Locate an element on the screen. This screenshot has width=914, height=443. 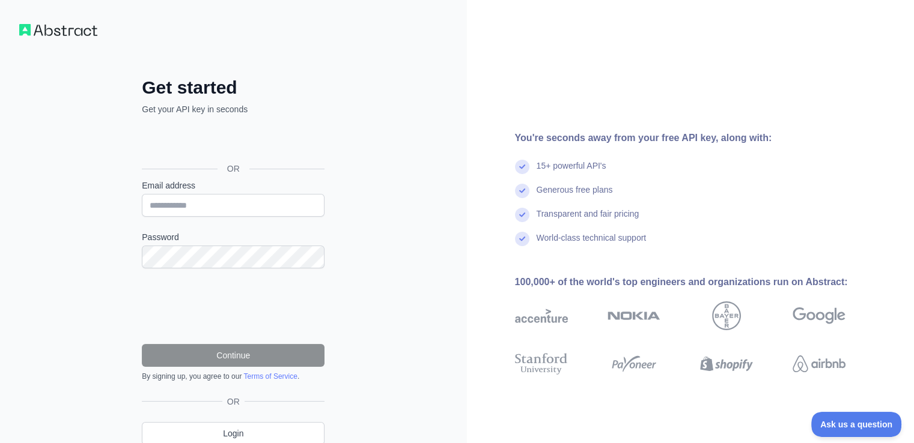
img: Workflow is located at coordinates (58, 30).